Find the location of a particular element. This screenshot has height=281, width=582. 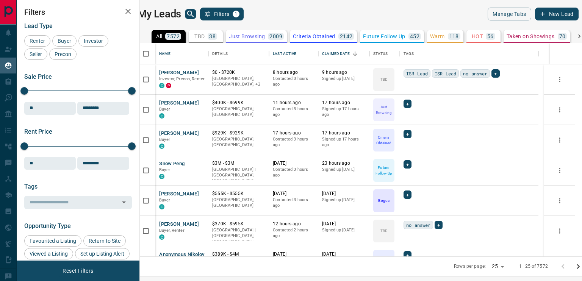

p: 12 hours ago is located at coordinates (294, 224).